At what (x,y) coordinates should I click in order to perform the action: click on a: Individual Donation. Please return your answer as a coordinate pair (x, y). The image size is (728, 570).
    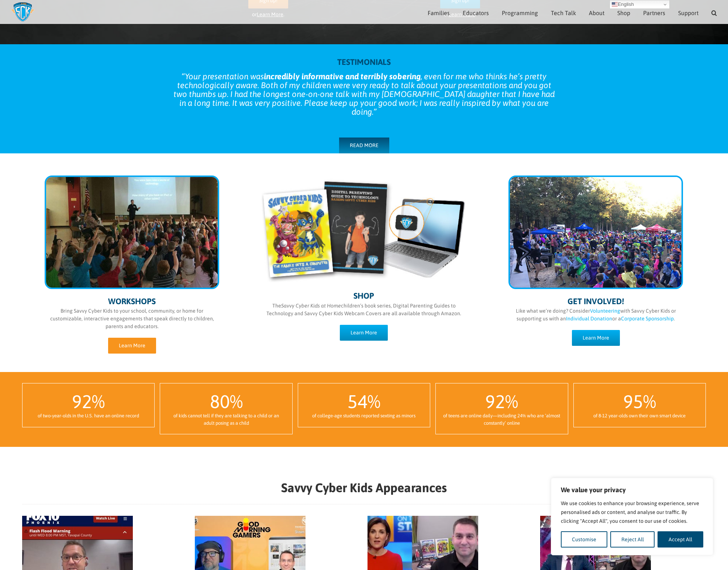
    Looking at the image, I should click on (589, 318).